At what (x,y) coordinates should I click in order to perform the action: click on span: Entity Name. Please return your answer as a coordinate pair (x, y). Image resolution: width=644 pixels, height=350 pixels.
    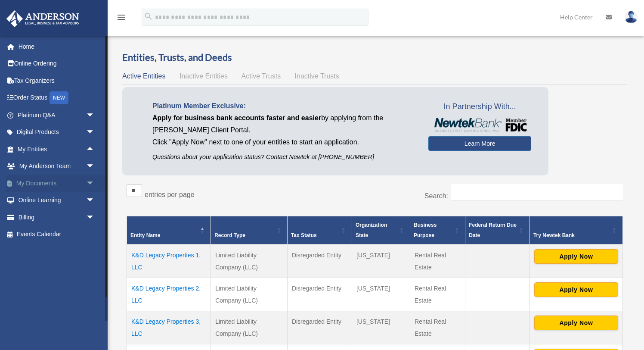
    Looking at the image, I should click on (145, 236).